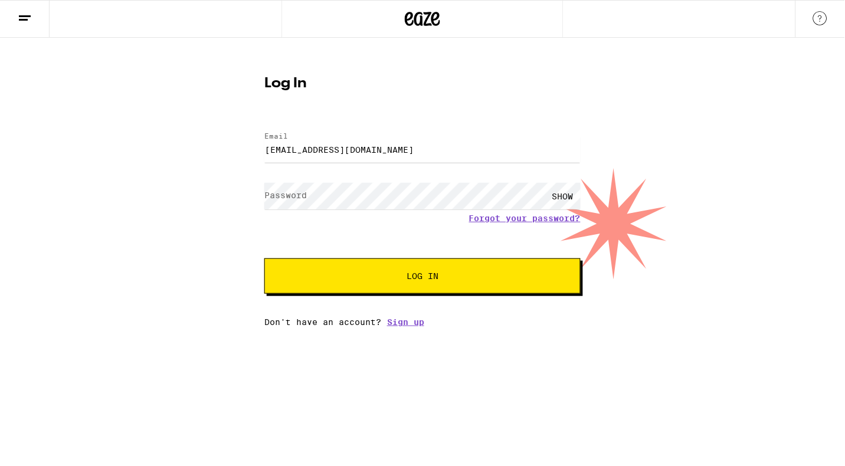 This screenshot has height=466, width=845. I want to click on div: Don't have an account?, so click(422, 322).